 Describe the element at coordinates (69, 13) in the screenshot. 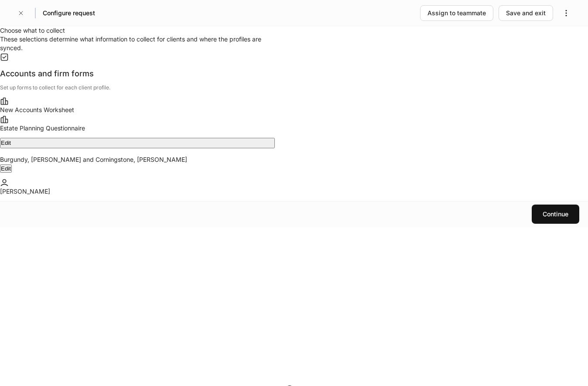

I see `h5: Configure request` at that location.